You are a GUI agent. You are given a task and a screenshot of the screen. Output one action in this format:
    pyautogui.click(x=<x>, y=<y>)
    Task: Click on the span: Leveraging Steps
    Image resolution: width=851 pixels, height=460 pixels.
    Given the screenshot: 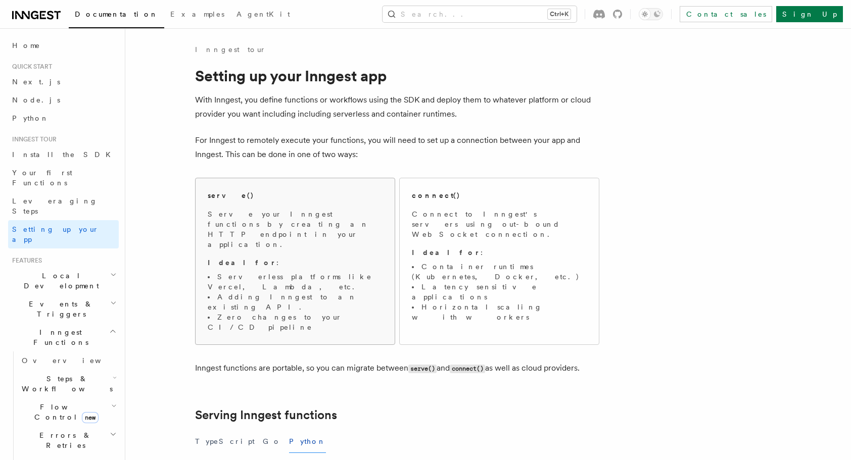 What is the action you would take?
    pyautogui.click(x=55, y=206)
    